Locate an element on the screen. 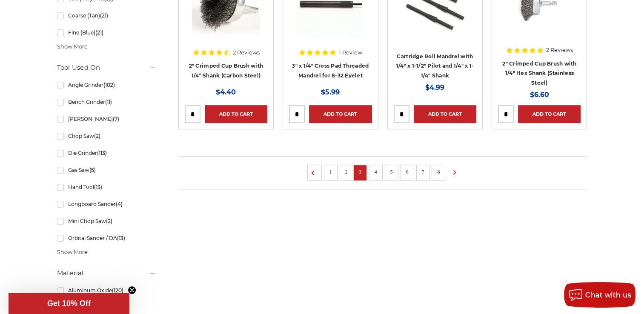 Image resolution: width=644 pixels, height=314 pixels. a: 5 is located at coordinates (392, 172).